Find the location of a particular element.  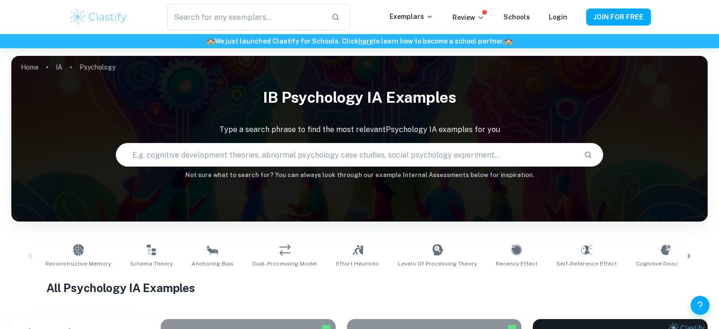

button: Help and Feedback is located at coordinates (700, 305).